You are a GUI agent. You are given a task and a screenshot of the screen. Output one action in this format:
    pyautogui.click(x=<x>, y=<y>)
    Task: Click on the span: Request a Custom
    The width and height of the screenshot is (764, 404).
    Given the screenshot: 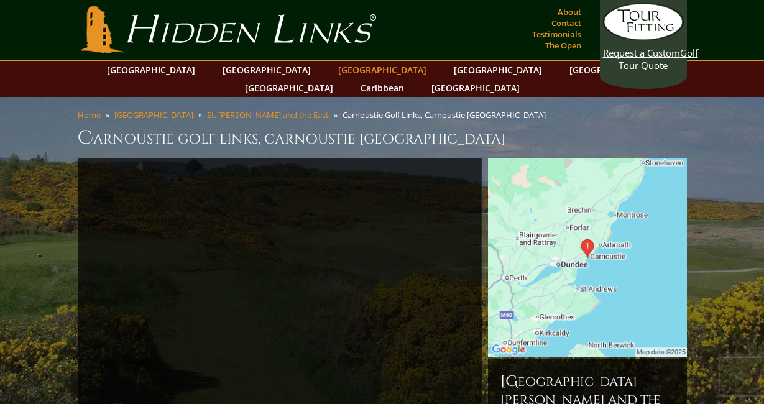 What is the action you would take?
    pyautogui.click(x=641, y=53)
    